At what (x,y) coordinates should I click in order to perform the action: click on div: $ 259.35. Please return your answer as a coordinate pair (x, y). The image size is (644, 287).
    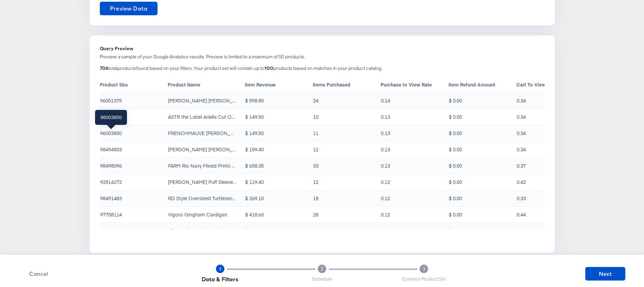
    Looking at the image, I should click on (254, 230).